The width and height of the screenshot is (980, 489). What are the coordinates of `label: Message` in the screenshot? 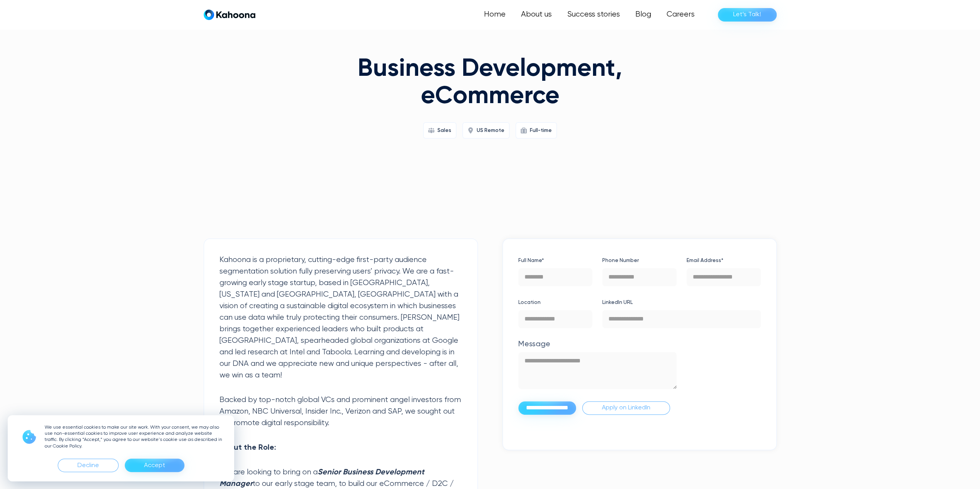 It's located at (597, 345).